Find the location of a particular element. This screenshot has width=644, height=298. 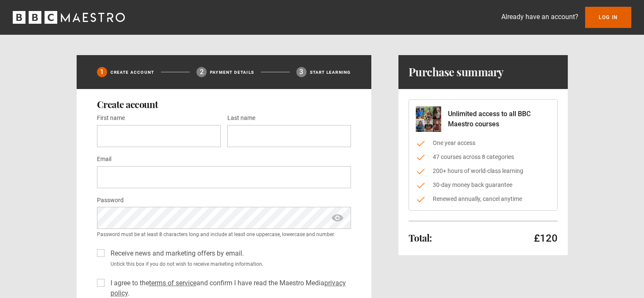

div: 1 is located at coordinates (102, 72).